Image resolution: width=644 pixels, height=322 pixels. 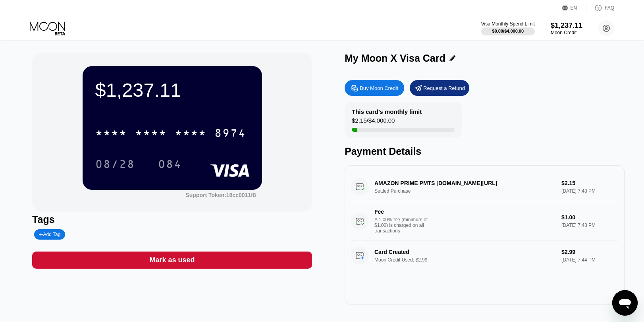 I want to click on div: Visa Monthly Spend Limit, so click(x=508, y=24).